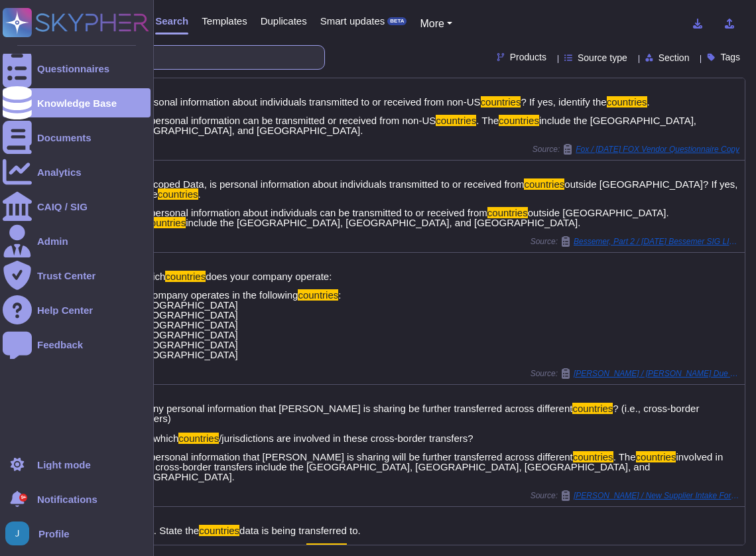  I want to click on div: Analytics, so click(59, 172).